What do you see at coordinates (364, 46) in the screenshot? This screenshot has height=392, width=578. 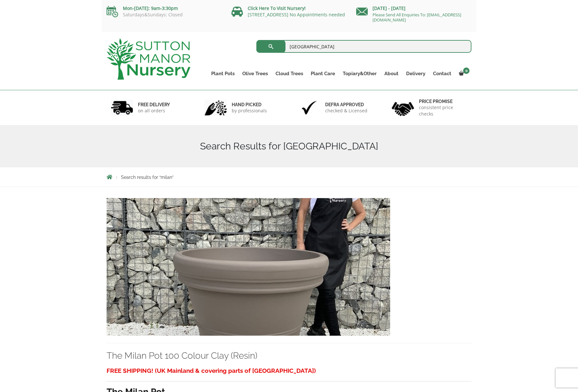 I see `input: Search...` at bounding box center [364, 46].